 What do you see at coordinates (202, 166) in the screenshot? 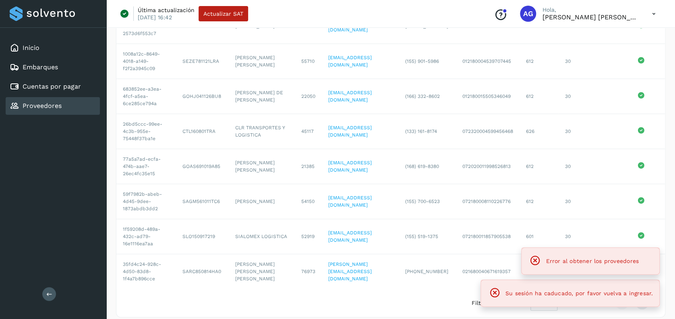
I see `td: GOAS691019A85` at bounding box center [202, 166].